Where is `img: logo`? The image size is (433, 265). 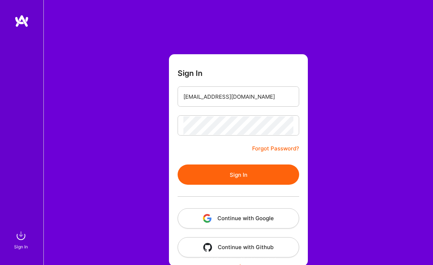 img: logo is located at coordinates (22, 21).